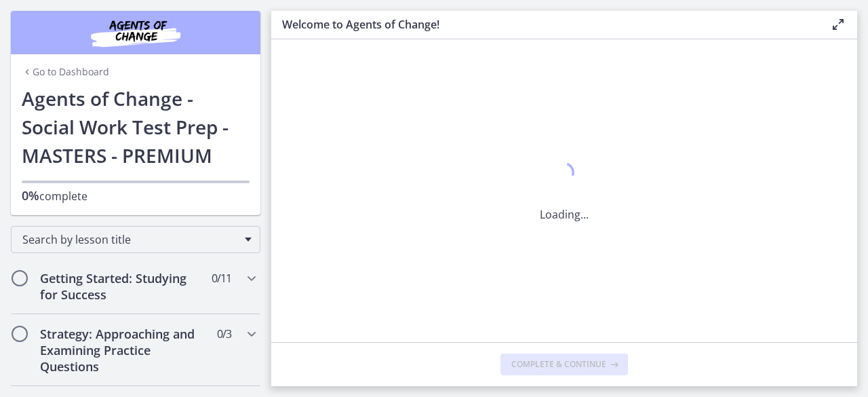 This screenshot has height=397, width=868. Describe the element at coordinates (559, 365) in the screenshot. I see `span: Complete & continue` at that location.